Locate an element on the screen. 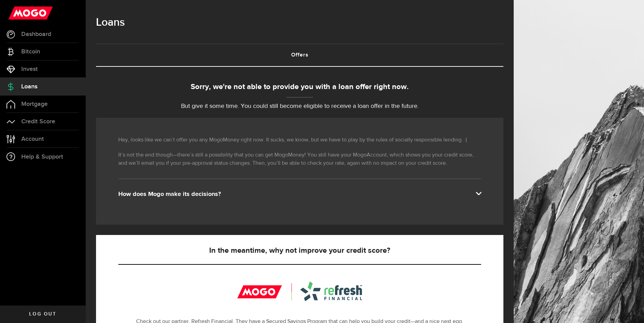 Image resolution: width=644 pixels, height=323 pixels. span: Account is located at coordinates (33, 139).